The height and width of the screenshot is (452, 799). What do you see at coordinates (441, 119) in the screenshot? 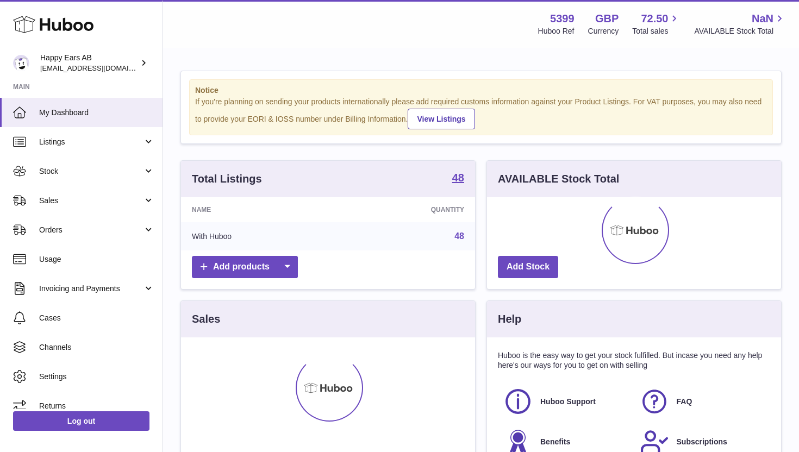
I see `a: View Listings` at bounding box center [441, 119].